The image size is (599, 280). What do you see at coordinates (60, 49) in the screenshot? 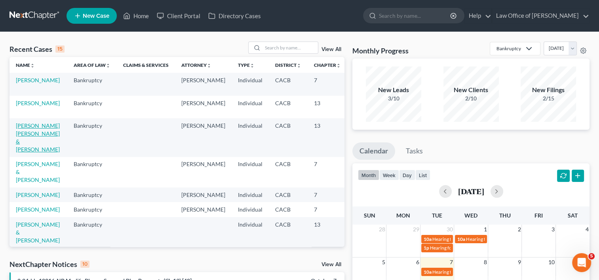
I see `div: 15` at bounding box center [60, 49].